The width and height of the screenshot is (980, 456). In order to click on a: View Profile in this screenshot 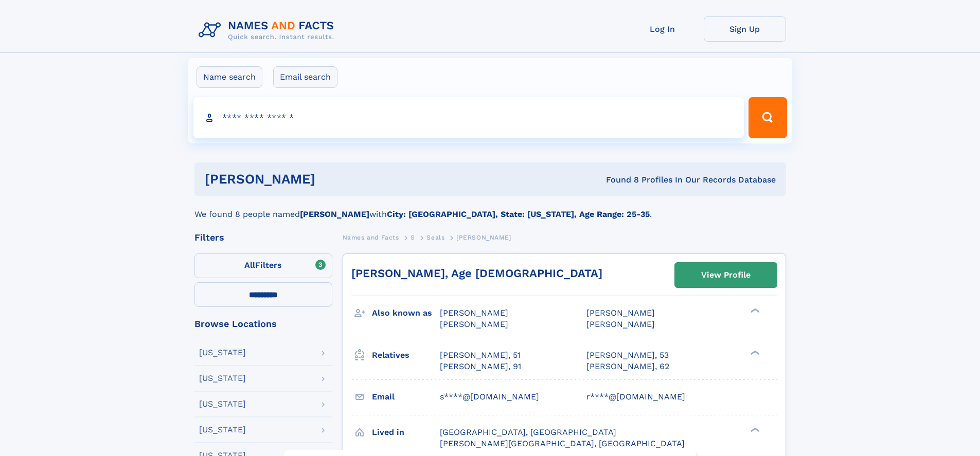, I will do `click(726, 276)`.